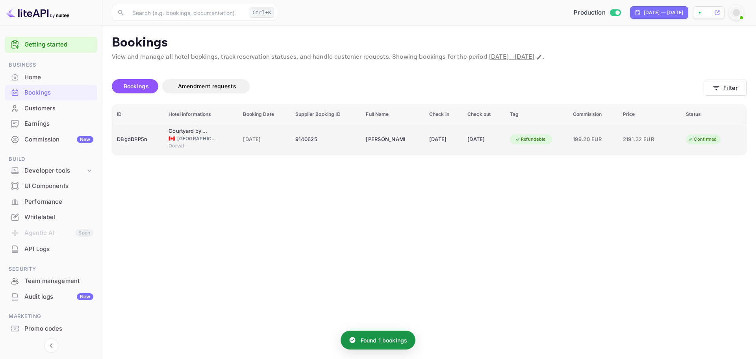  I want to click on a: Bookings, so click(51, 92).